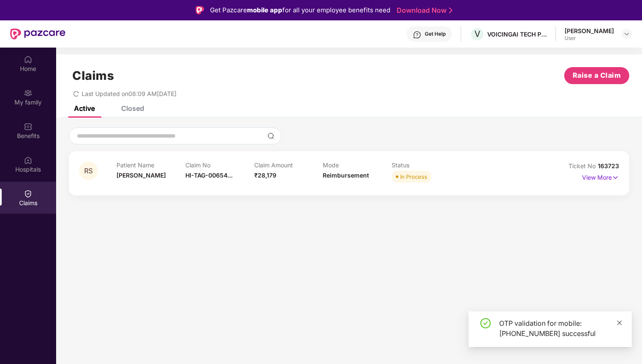 The height and width of the screenshot is (364, 642). Describe the element at coordinates (151, 165) in the screenshot. I see `p: Patient Name` at that location.